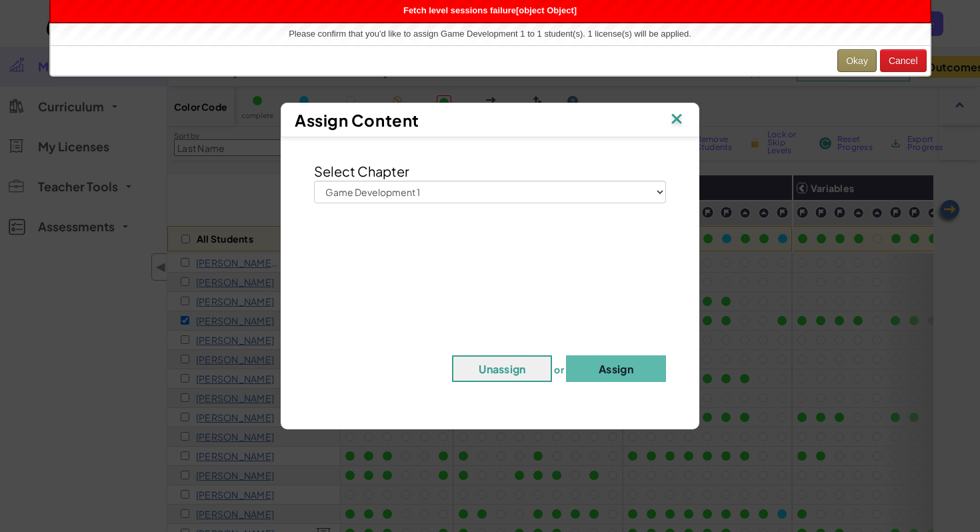 The width and height of the screenshot is (980, 532). Describe the element at coordinates (857, 61) in the screenshot. I see `button: Okay` at that location.